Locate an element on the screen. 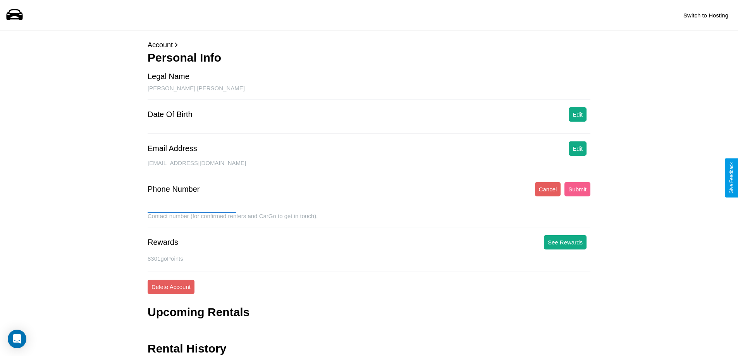  h3: Personal Info is located at coordinates (369, 58).